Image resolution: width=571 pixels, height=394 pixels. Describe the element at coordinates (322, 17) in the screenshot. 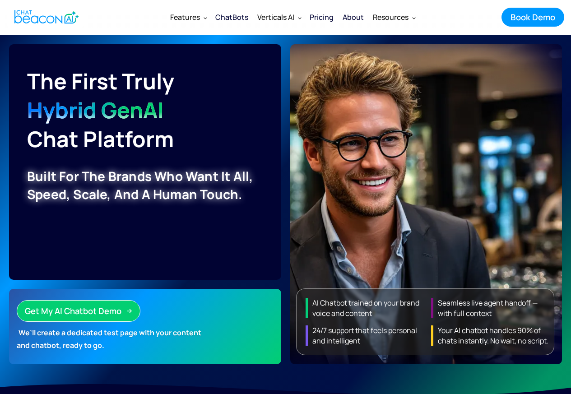

I see `div: Pricing` at that location.